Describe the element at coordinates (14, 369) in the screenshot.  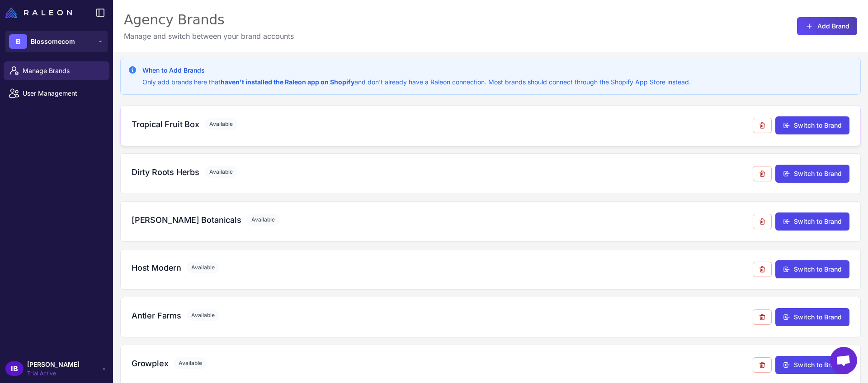
I see `div: IB` at that location.